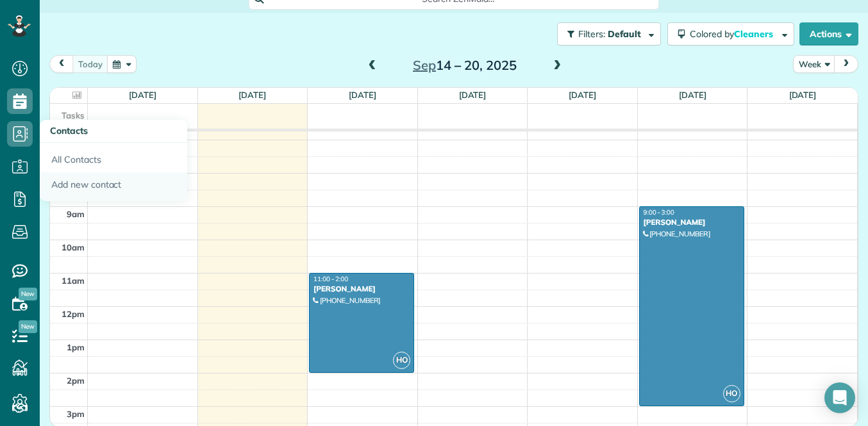 The height and width of the screenshot is (426, 868). I want to click on h2: 14 – 20, 2025, so click(464, 65).